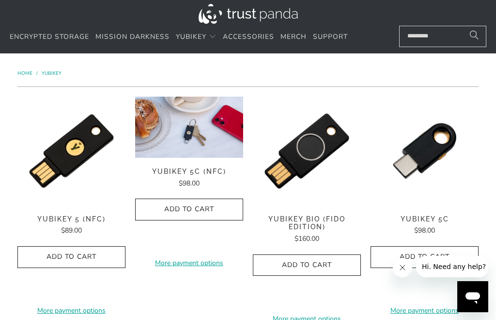 This screenshot has width=496, height=320. Describe the element at coordinates (307, 223) in the screenshot. I see `span: YubiKey Bio (FIDO Edition)` at that location.